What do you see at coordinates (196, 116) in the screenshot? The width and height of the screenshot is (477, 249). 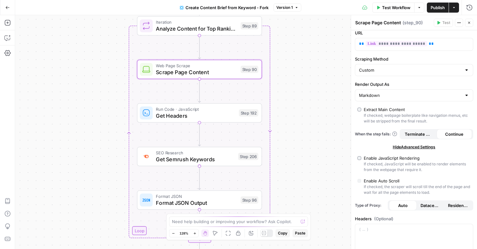 I see `span: Get Headers` at bounding box center [196, 116].